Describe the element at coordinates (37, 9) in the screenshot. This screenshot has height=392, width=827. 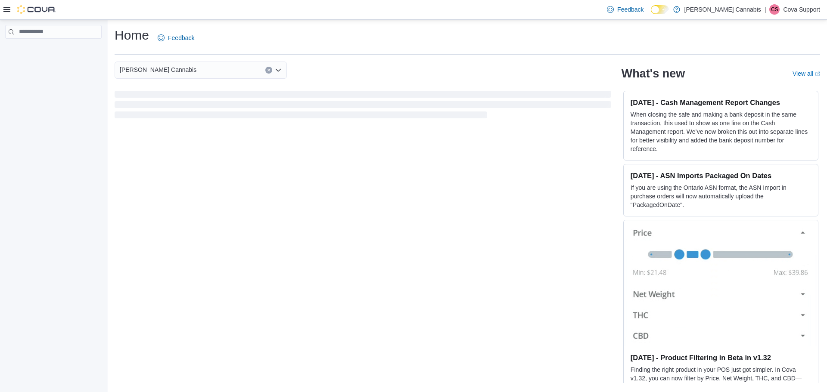
I see `img: Cova` at that location.